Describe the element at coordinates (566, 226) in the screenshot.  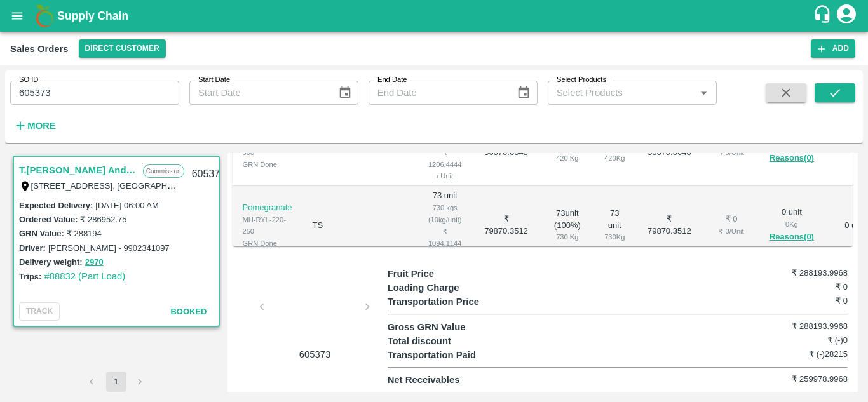
I see `div: 73 unit ( 100 %)` at that location.